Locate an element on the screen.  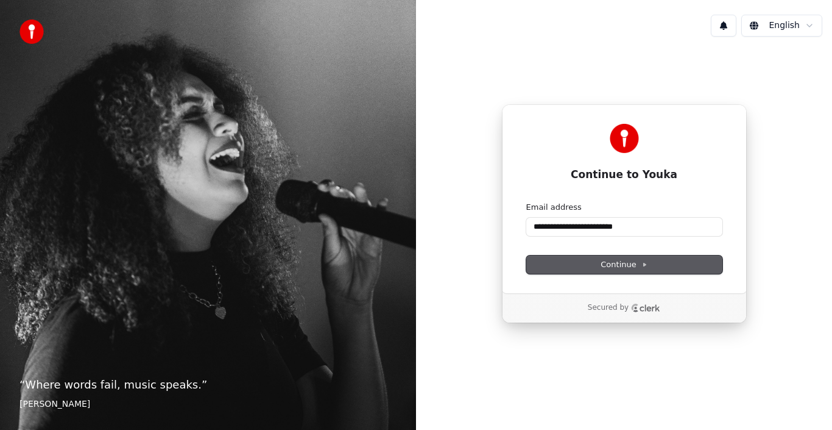
a: Clerk logo is located at coordinates (646, 308).